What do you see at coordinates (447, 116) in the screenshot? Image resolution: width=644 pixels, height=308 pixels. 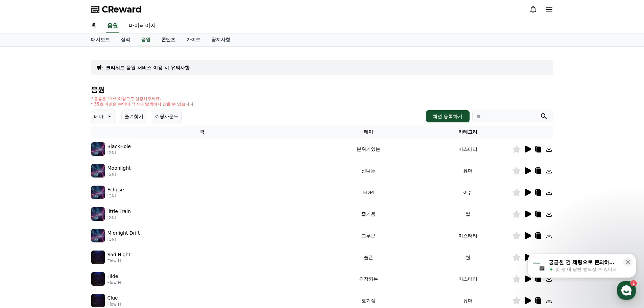 I see `a: 채널 등록하기` at bounding box center [447, 116].